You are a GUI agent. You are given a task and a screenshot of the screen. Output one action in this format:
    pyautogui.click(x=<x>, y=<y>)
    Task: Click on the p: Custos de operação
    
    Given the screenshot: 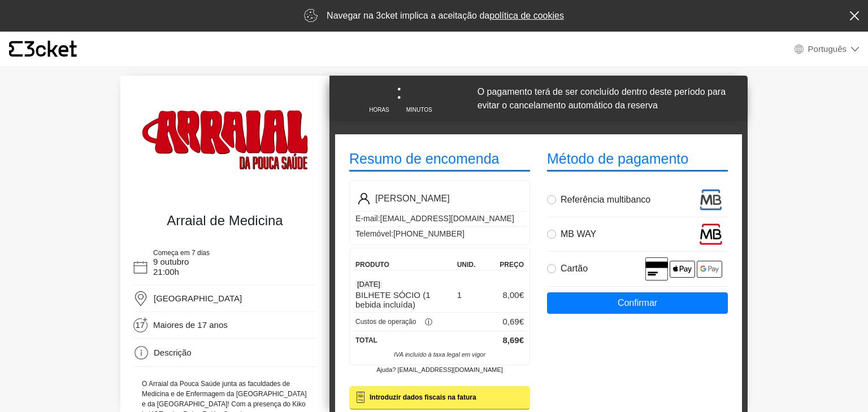 What is the action you would take?
    pyautogui.click(x=386, y=321)
    